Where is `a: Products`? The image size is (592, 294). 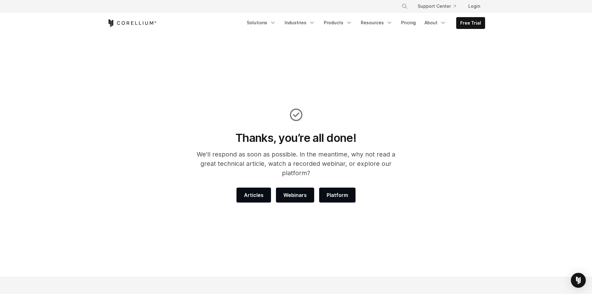 a: Products is located at coordinates (338, 23).